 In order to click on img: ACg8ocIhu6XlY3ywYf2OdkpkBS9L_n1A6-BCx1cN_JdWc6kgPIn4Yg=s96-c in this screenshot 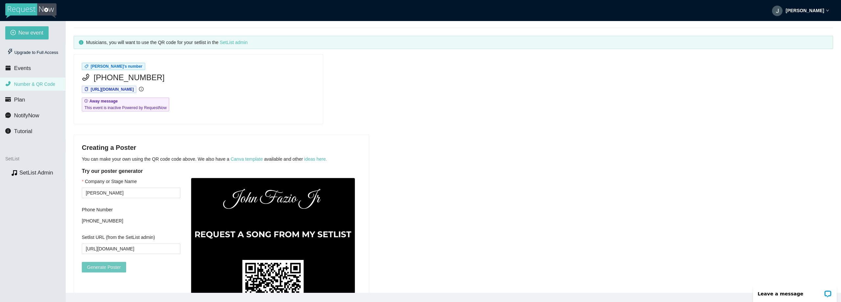, I will do `click(778, 11)`.